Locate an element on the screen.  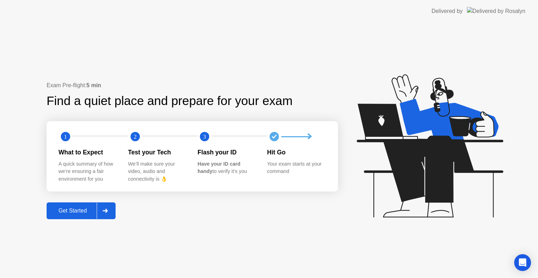
div: Test your Tech is located at coordinates (157, 152).